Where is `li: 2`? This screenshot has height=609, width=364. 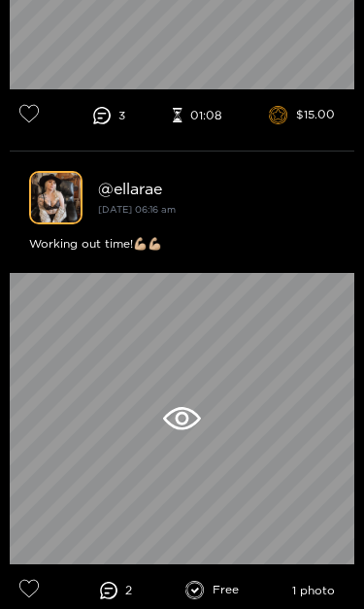 li: 2 is located at coordinates (115, 590).